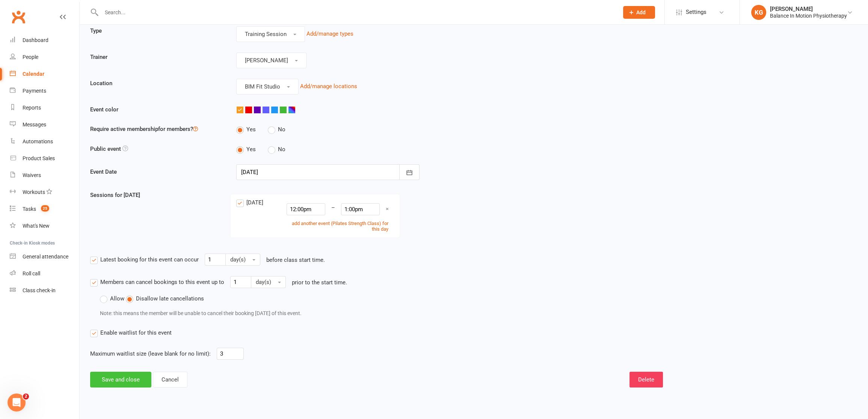 Image resolution: width=868 pixels, height=419 pixels. Describe the element at coordinates (44, 142) in the screenshot. I see `a: Automations` at that location.